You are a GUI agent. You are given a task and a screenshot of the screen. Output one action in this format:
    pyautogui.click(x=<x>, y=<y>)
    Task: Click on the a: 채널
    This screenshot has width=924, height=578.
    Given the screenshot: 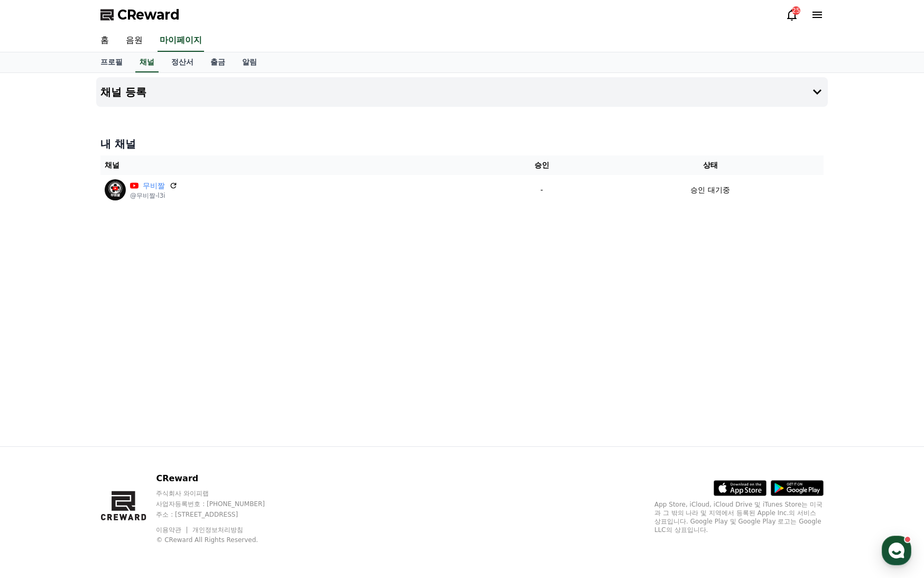 What is the action you would take?
    pyautogui.click(x=146, y=63)
    